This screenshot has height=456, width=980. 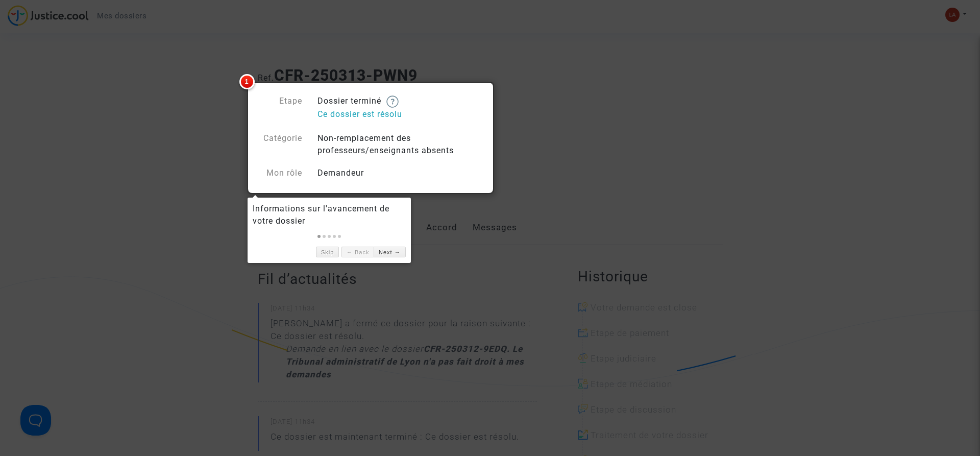 What do you see at coordinates (280, 145) in the screenshot?
I see `div: Catégorie` at bounding box center [280, 145].